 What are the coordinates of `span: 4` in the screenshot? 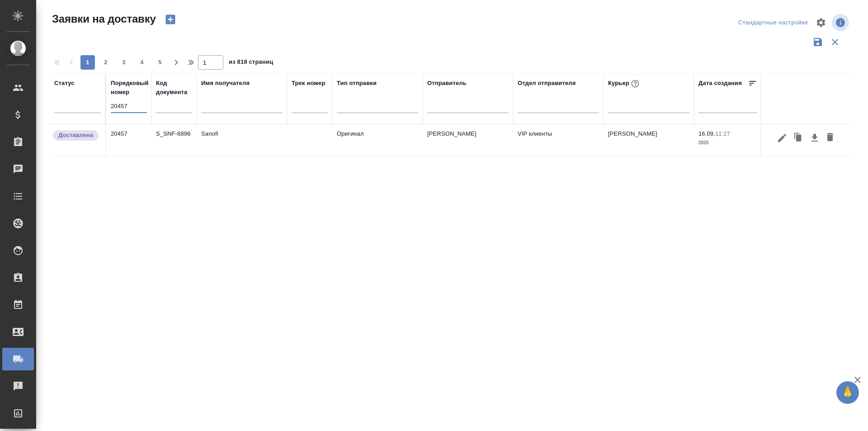 It's located at (142, 62).